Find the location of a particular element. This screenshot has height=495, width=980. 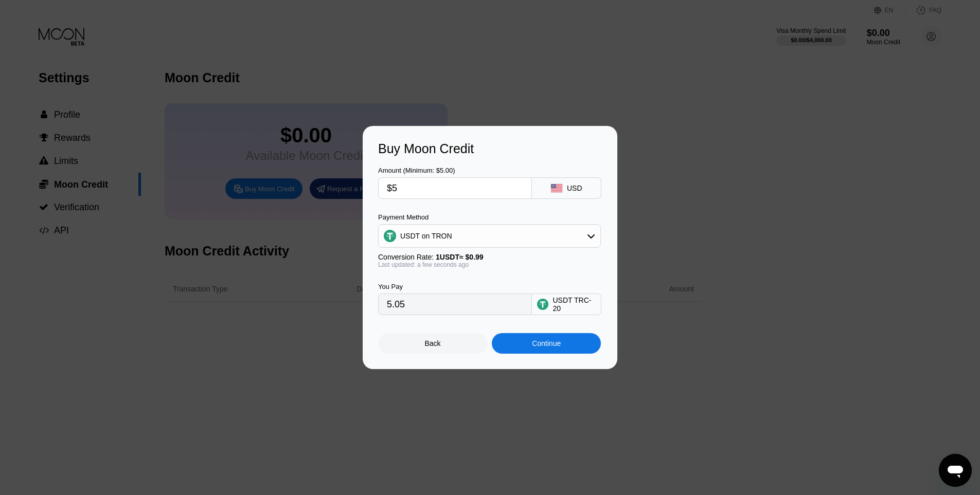

div: Buy Moon Credit is located at coordinates (490, 149).